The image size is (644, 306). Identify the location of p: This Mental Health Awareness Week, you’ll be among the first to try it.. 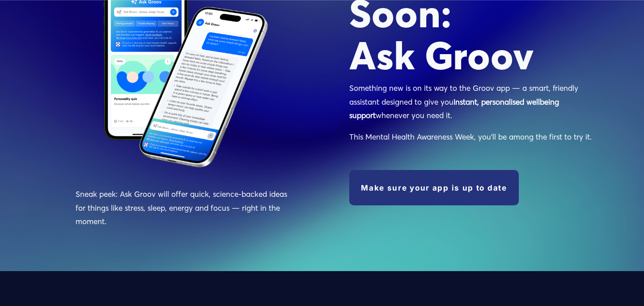
(471, 137).